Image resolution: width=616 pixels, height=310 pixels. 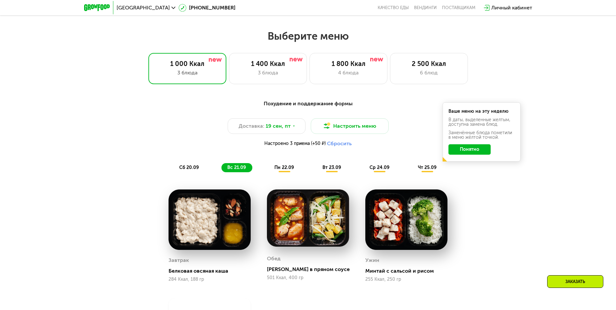 I want to click on button: Настроить меню, so click(x=350, y=126).